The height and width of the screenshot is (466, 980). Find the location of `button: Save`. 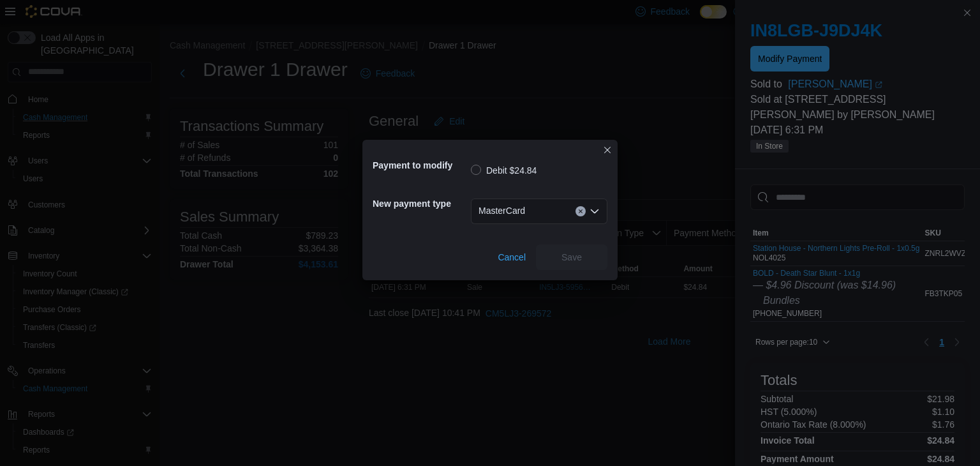

button: Save is located at coordinates (572, 257).